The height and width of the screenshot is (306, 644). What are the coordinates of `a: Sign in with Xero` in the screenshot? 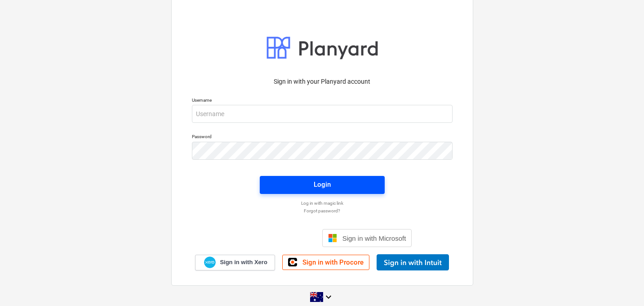 It's located at (235, 262).